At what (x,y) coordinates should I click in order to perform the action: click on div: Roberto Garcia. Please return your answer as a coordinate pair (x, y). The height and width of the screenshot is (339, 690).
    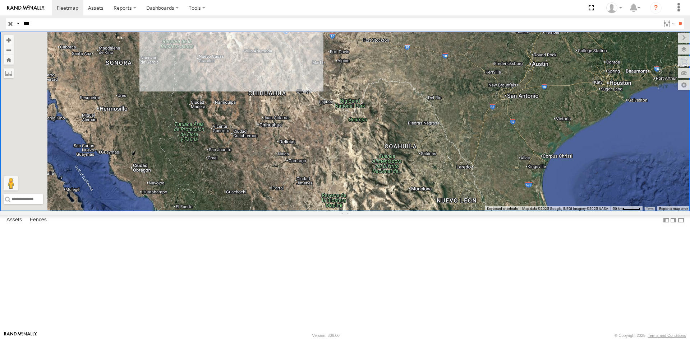
    Looking at the image, I should click on (614, 8).